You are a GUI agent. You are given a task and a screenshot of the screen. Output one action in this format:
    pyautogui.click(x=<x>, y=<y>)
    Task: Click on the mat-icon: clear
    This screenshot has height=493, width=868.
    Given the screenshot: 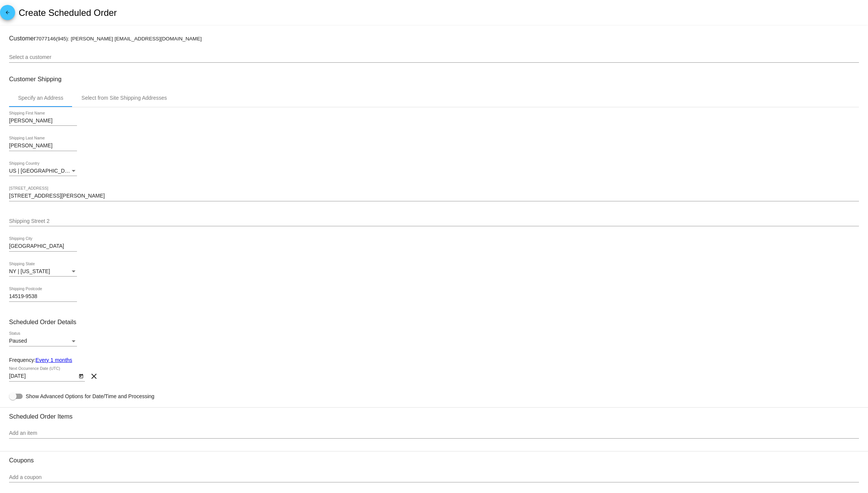 What is the action you would take?
    pyautogui.click(x=94, y=376)
    